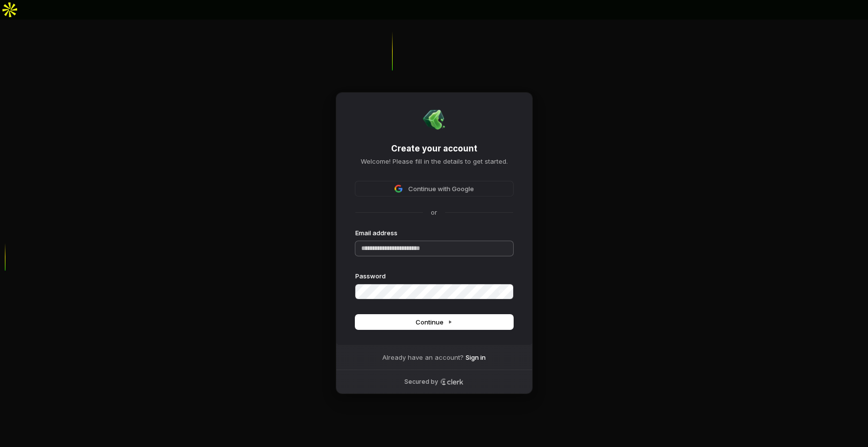 The height and width of the screenshot is (447, 868). What do you see at coordinates (434, 161) in the screenshot?
I see `p: Welcome! Please fill in the details to get started.` at bounding box center [434, 161].